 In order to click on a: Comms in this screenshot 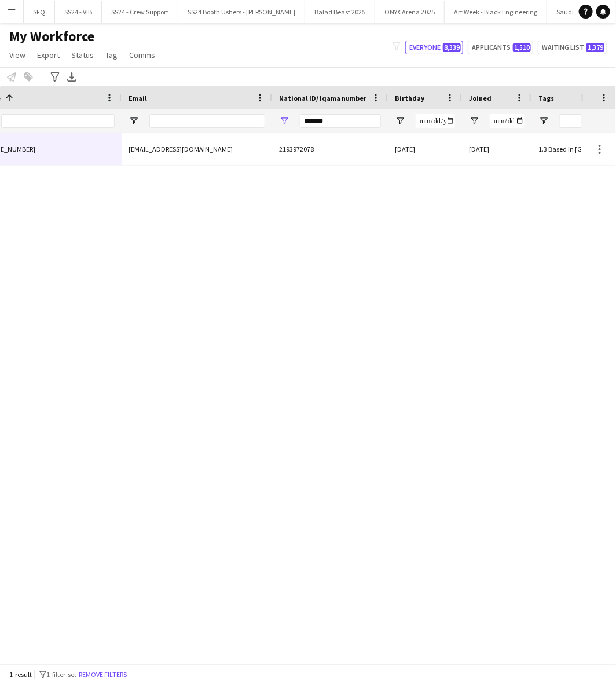, I will do `click(142, 55)`.